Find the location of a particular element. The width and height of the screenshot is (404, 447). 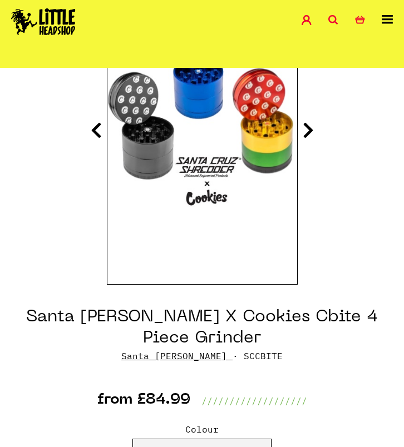

label: Colour is located at coordinates (202, 429).